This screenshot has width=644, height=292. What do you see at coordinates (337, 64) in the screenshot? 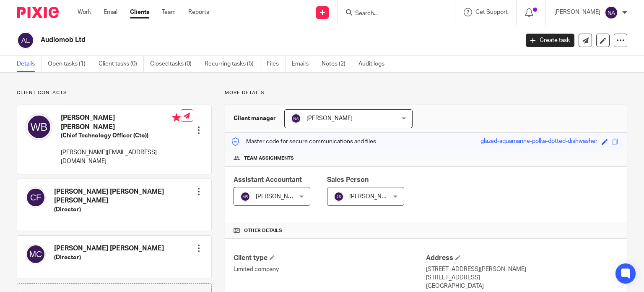
I see `a: Notes (2)` at bounding box center [337, 64].